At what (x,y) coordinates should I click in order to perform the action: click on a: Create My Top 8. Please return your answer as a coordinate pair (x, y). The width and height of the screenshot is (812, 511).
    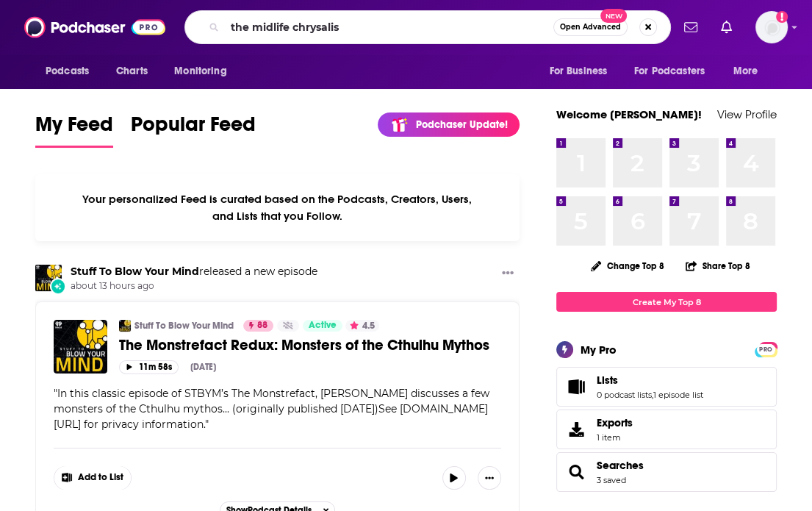
    Looking at the image, I should click on (667, 302).